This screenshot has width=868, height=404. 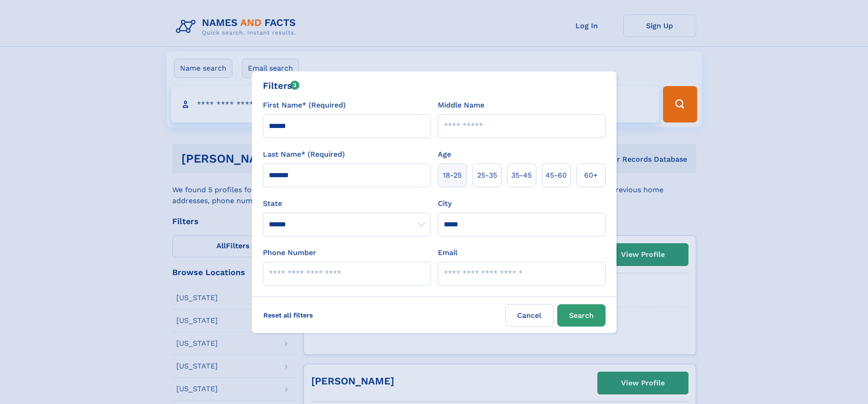 What do you see at coordinates (581, 315) in the screenshot?
I see `button: Search` at bounding box center [581, 315].